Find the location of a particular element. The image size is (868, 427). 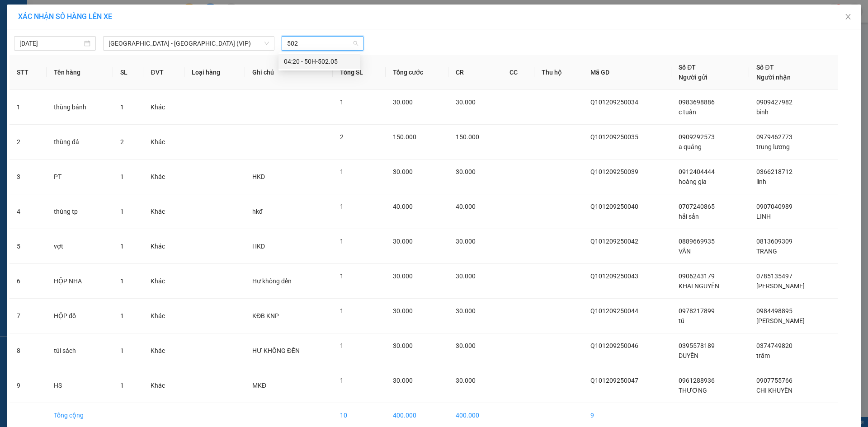

span: 0813609309 is located at coordinates (774, 241).